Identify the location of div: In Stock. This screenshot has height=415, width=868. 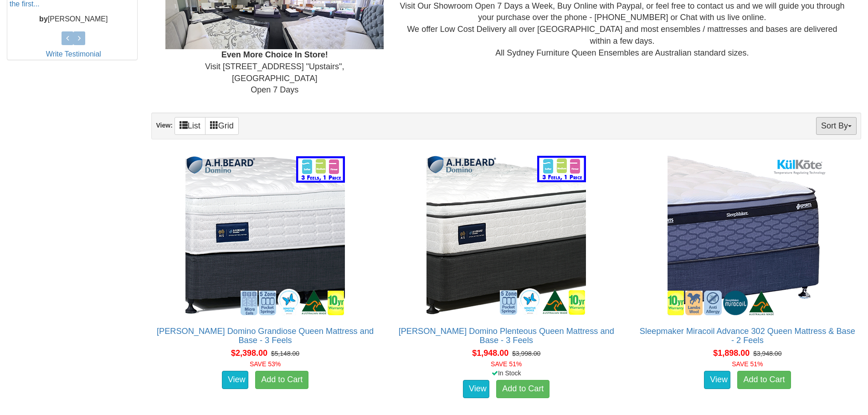
(507, 373).